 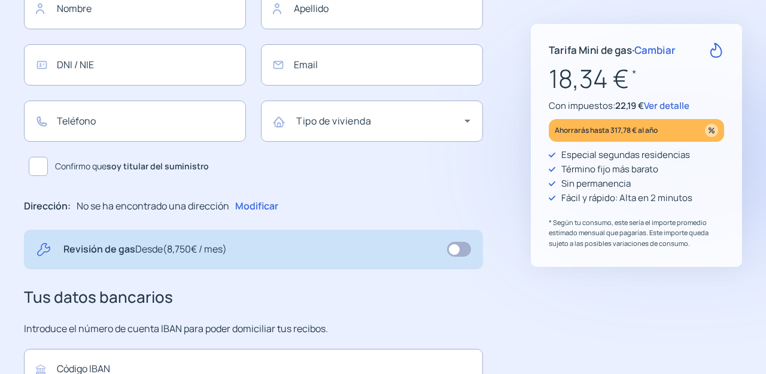 What do you see at coordinates (625, 155) in the screenshot?
I see `p: Especial segundas residencias` at bounding box center [625, 155].